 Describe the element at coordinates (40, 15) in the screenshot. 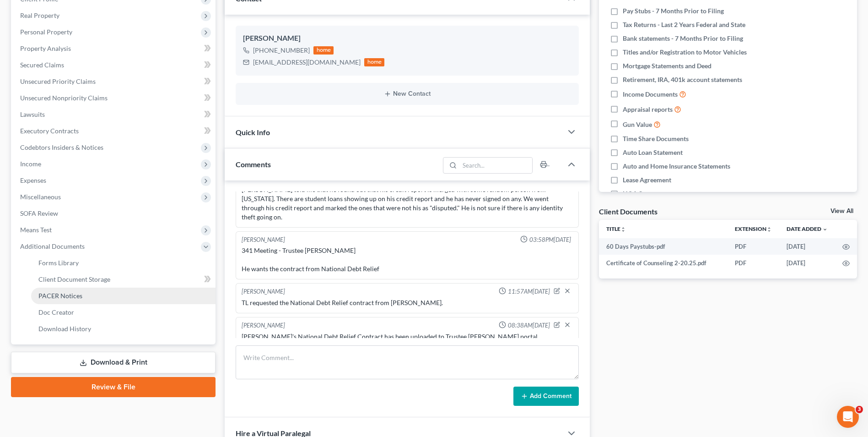

I see `span: Real Property` at that location.